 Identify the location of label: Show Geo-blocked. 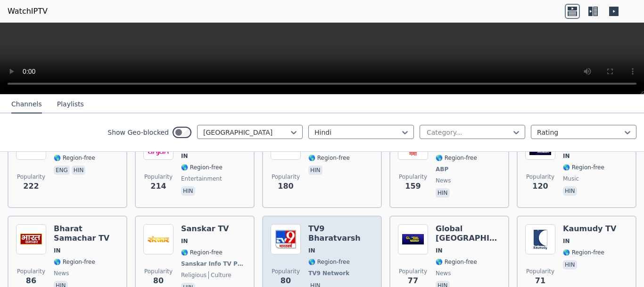
(138, 132).